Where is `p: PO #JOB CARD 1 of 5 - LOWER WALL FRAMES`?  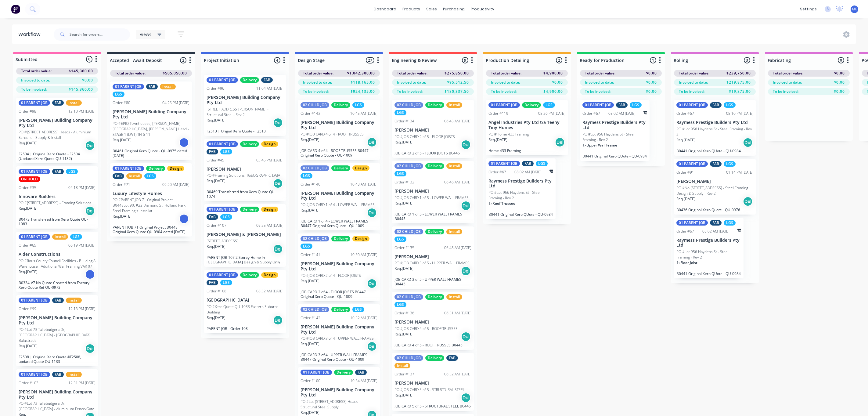
p: PO #JOB CARD 1 of 5 - LOWER WALL FRAMES is located at coordinates (431, 197).